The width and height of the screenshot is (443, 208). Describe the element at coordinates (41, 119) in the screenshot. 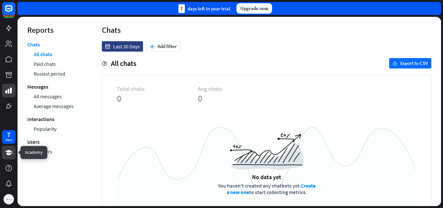

I see `a: Interactions` at that location.